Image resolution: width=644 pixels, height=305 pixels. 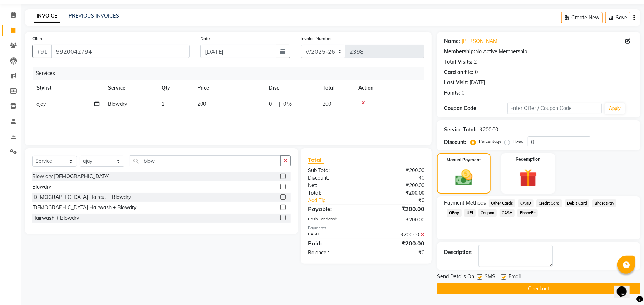 What do you see at coordinates (121, 52) in the screenshot?
I see `input: Search by Name/Mobile/Email/Code` at bounding box center [121, 52].